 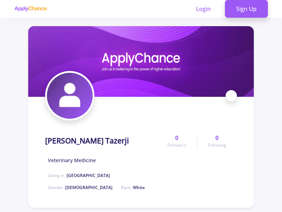 What do you see at coordinates (141, 61) in the screenshot?
I see `img: Sina Salajegheh Tazerjicover image` at bounding box center [141, 61].